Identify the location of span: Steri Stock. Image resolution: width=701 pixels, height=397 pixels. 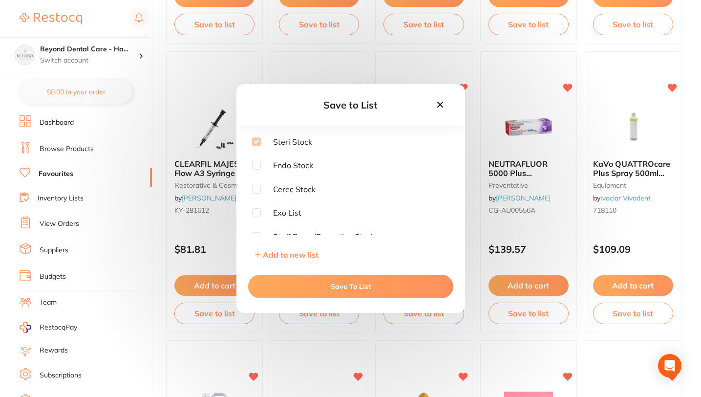
(286, 142).